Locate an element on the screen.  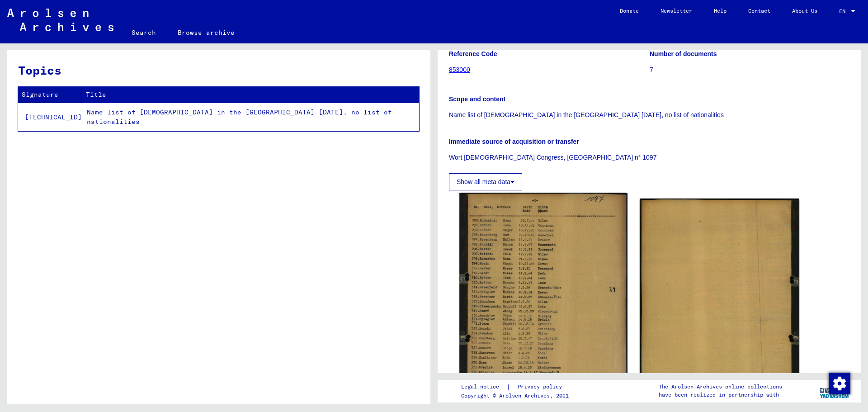
b: Number of documents is located at coordinates (683, 54).